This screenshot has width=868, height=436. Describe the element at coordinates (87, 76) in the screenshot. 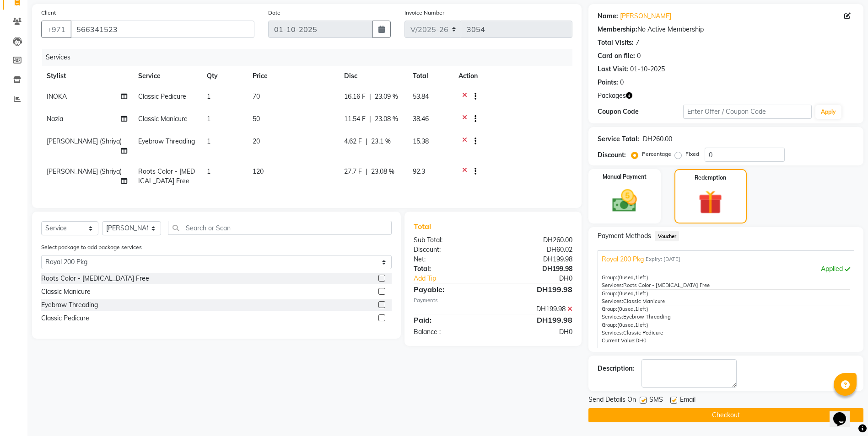

I see `th: Stylist` at that location.